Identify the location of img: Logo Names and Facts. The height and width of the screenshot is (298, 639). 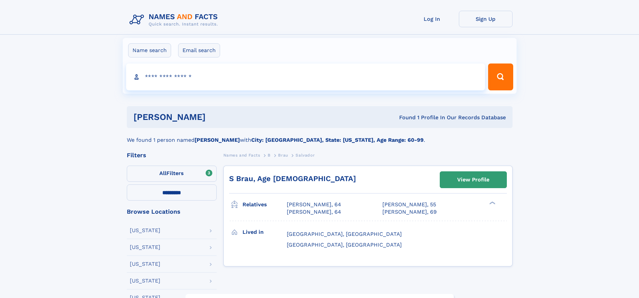
(175, 20).